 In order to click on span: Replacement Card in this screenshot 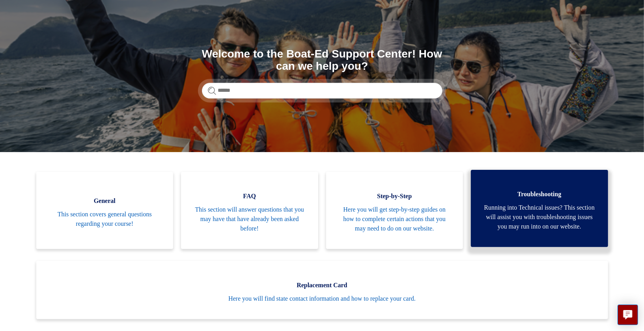, I will do `click(322, 285)`.